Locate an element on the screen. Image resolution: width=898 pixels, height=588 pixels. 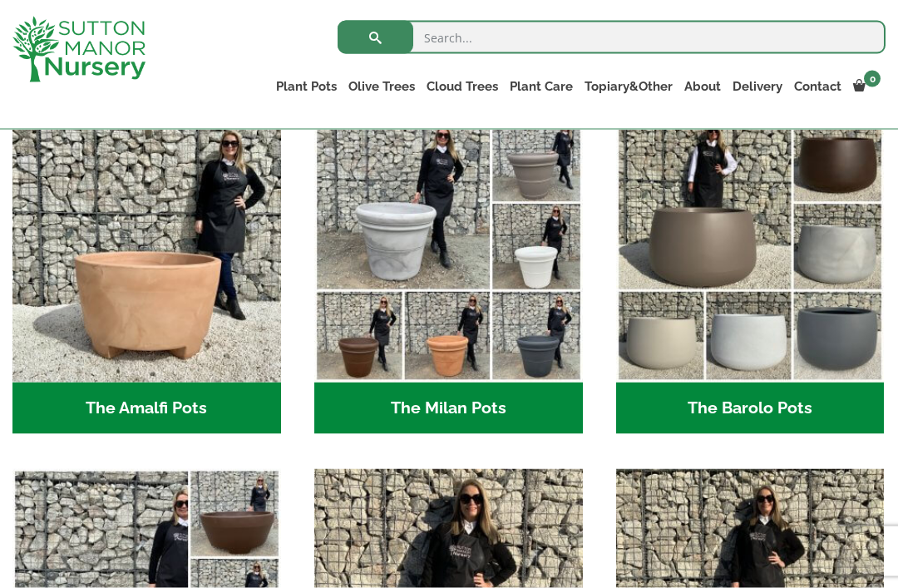
a: Plant Care is located at coordinates (542, 87).